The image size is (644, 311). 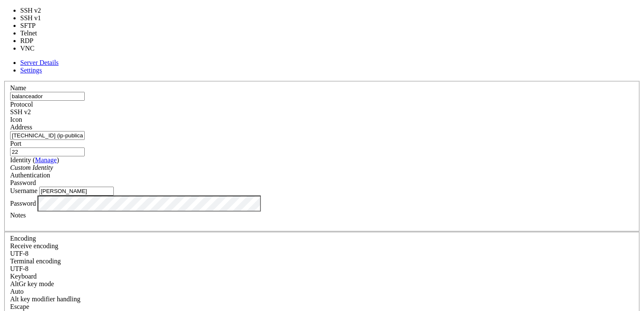 What do you see at coordinates (16, 143) in the screenshot?
I see `label: Port` at bounding box center [16, 143].